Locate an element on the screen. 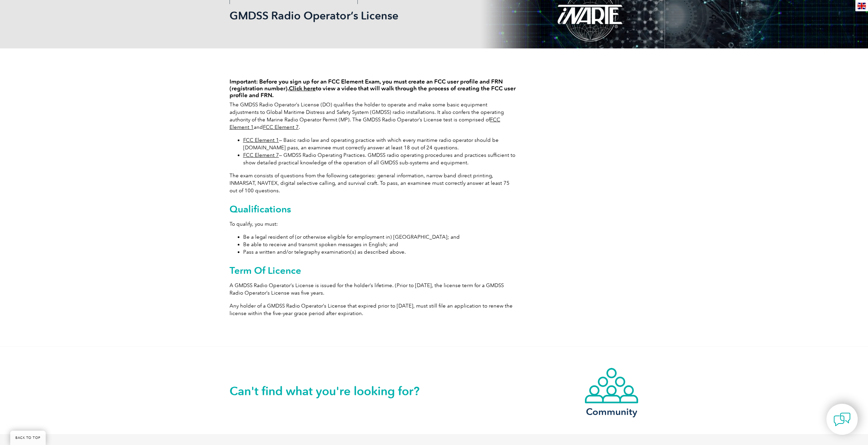 The image size is (868, 445). p: The exam consists of questions from the following categories: general information, narrow band di... is located at coordinates (373, 183).